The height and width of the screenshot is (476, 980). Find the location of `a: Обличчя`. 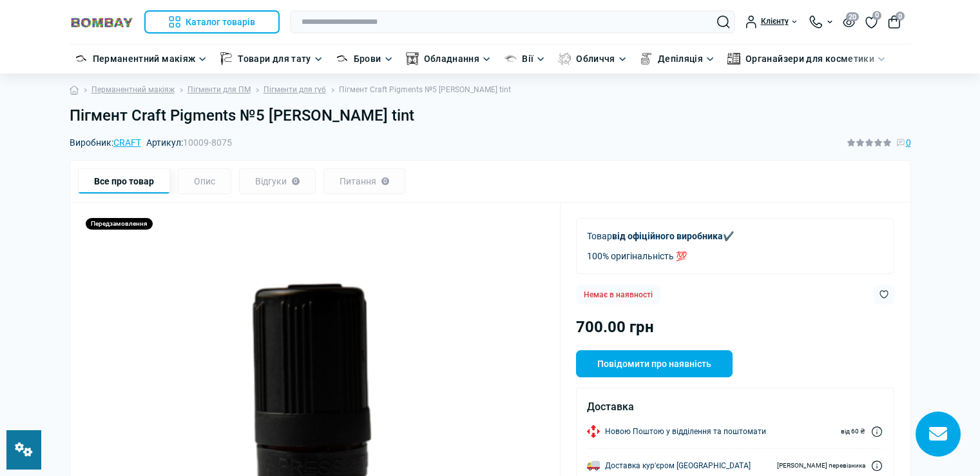

a: Обличчя is located at coordinates (595, 59).